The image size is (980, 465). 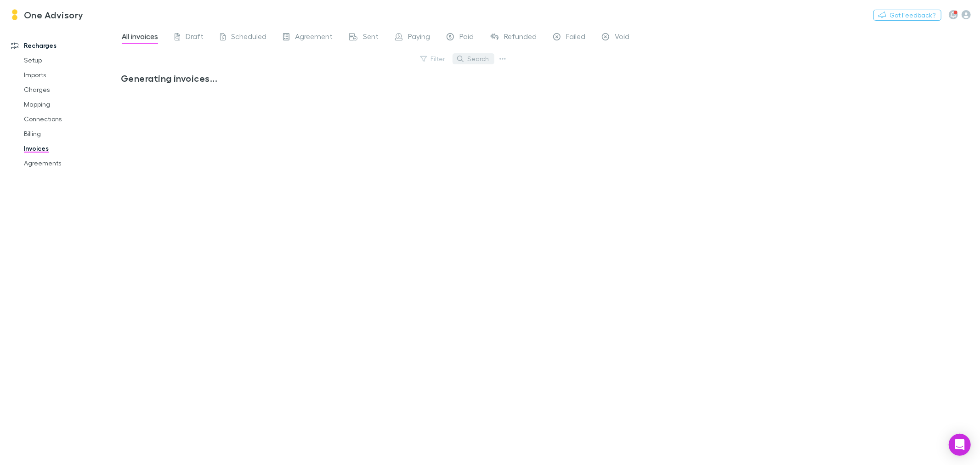 What do you see at coordinates (622, 38) in the screenshot?
I see `span: Void` at bounding box center [622, 38].